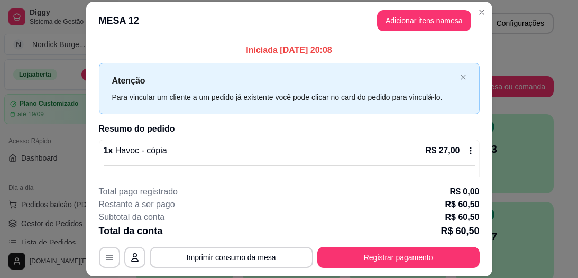 The width and height of the screenshot is (578, 278). Describe the element at coordinates (481, 12) in the screenshot. I see `button: Close` at that location.